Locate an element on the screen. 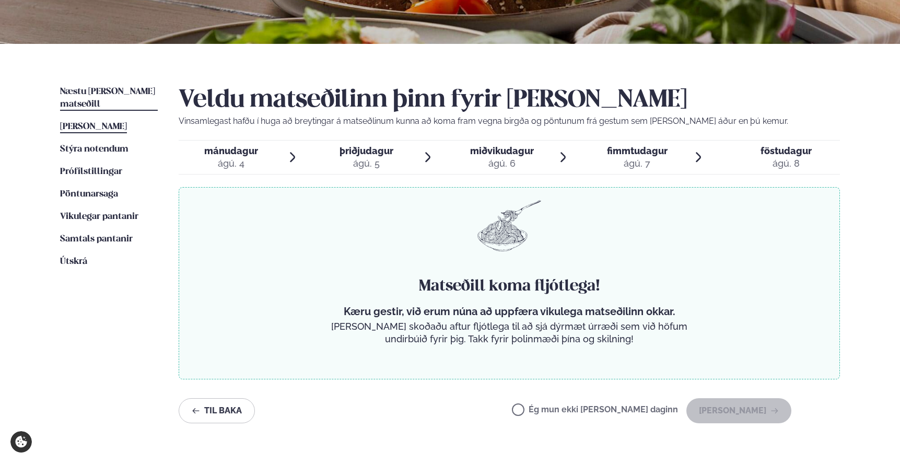 The image size is (900, 463). a: Vikulegar pantanir is located at coordinates (99, 217).